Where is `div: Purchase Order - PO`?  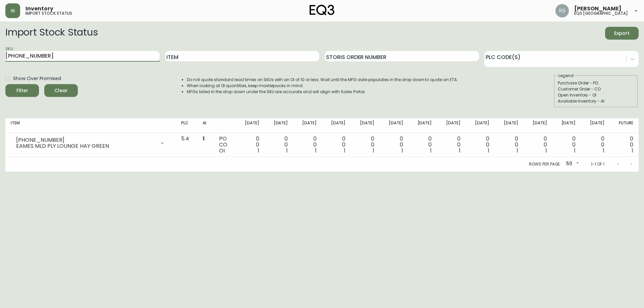
div: Purchase Order - PO is located at coordinates (596, 83).